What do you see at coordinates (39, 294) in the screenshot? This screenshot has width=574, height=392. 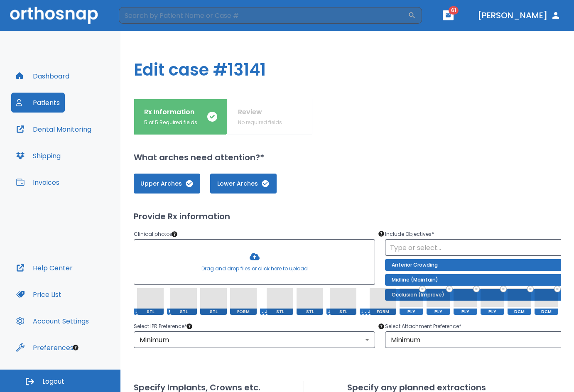 I see `a: Price List` at bounding box center [39, 294].